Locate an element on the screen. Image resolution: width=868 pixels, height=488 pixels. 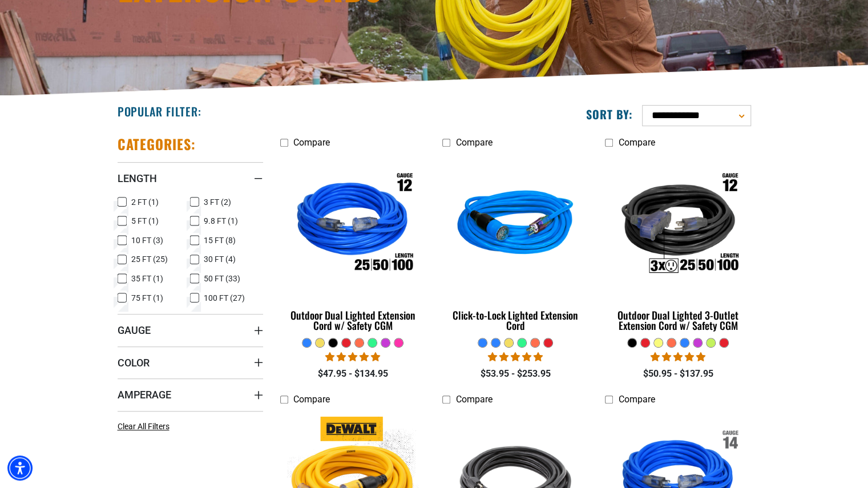
span: 10 FT (3) is located at coordinates (148, 240).